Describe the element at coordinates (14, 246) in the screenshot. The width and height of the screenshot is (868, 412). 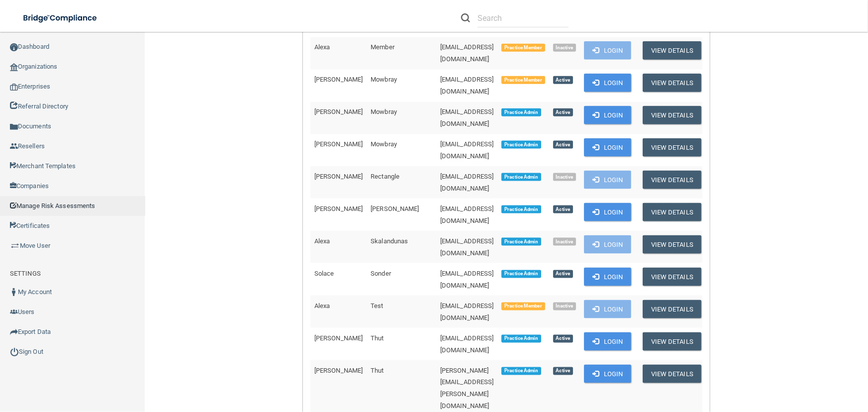
I see `img: briefcase.64adab9b.png` at that location.